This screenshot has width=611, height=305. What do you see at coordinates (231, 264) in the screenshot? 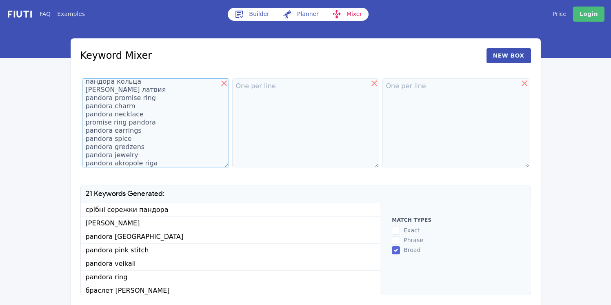
I see `li: pandora veikali` at bounding box center [231, 264].